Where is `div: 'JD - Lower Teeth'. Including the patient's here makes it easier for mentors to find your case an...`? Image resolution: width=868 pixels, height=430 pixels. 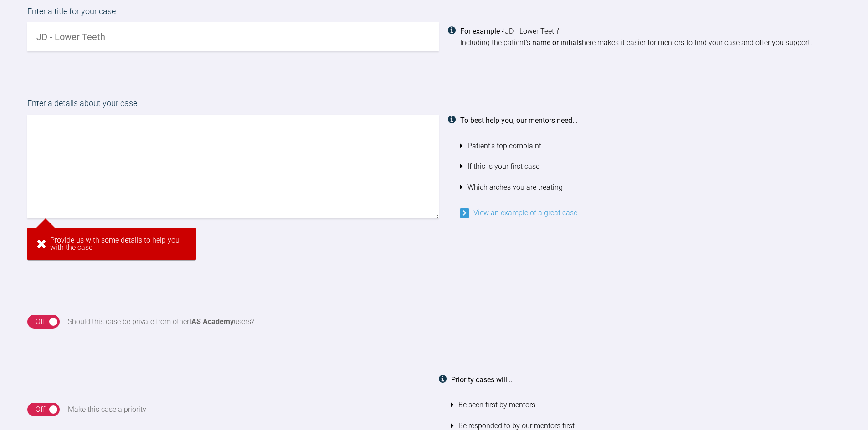
div: 'JD - Lower Teeth'. Including the patient's here makes it easier for mentors to find your case an... is located at coordinates (650, 37).